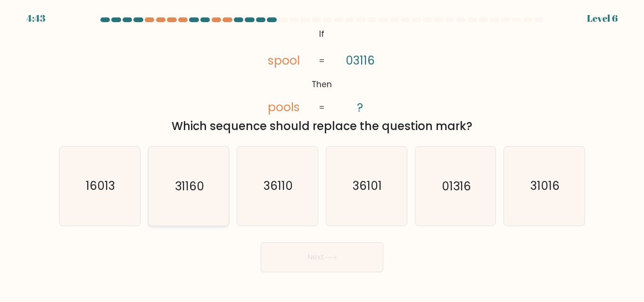 This screenshot has height=302, width=644. What do you see at coordinates (322, 257) in the screenshot?
I see `button: Next` at bounding box center [322, 257].